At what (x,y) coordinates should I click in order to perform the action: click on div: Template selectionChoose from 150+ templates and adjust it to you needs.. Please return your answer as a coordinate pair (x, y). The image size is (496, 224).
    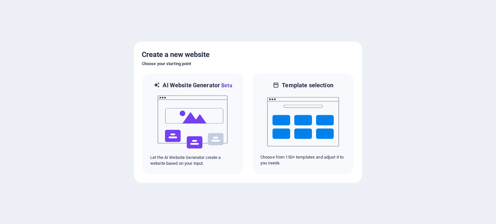
    Looking at the image, I should click on (303, 124).